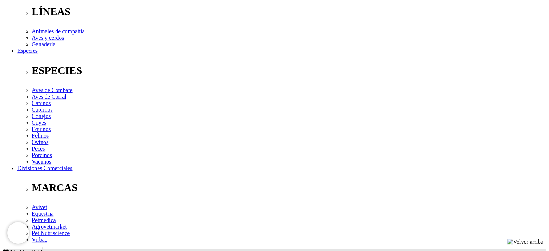 The width and height of the screenshot is (549, 251). Describe the element at coordinates (41, 161) in the screenshot. I see `span: Vacunos` at that location.